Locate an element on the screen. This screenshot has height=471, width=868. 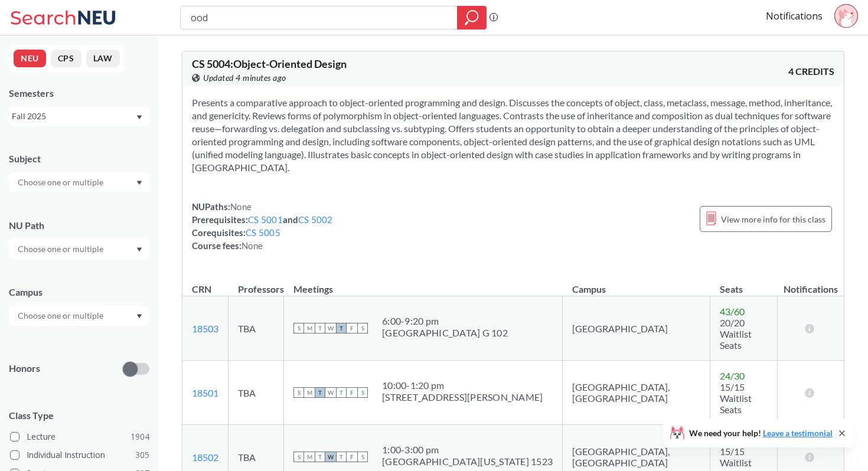
button: NEU is located at coordinates (29, 59).